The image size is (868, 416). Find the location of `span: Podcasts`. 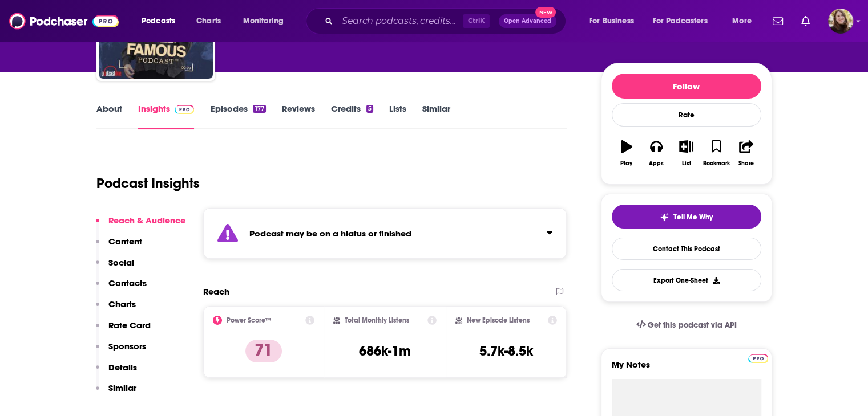

span: Podcasts is located at coordinates (158, 21).